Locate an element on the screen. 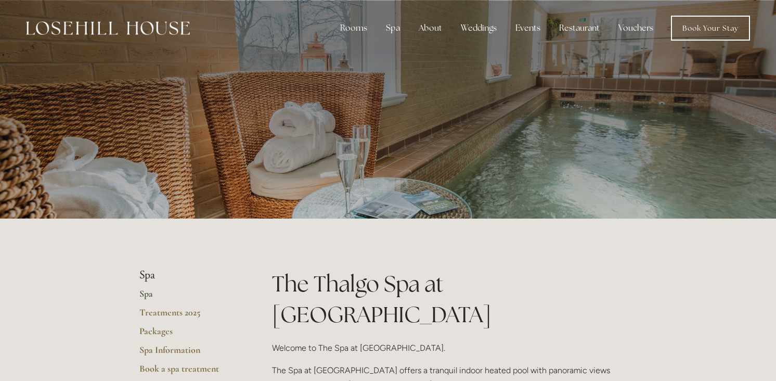 The height and width of the screenshot is (381, 776). a: Spa Information is located at coordinates (189, 353).